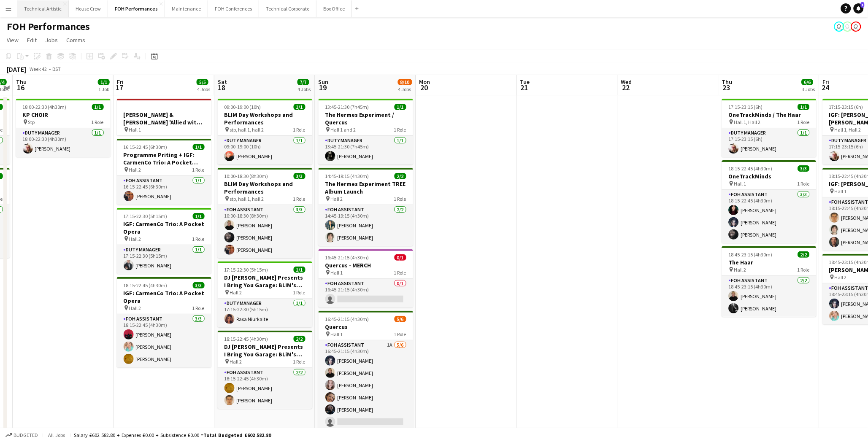  I want to click on span: 3/3, so click(300, 176).